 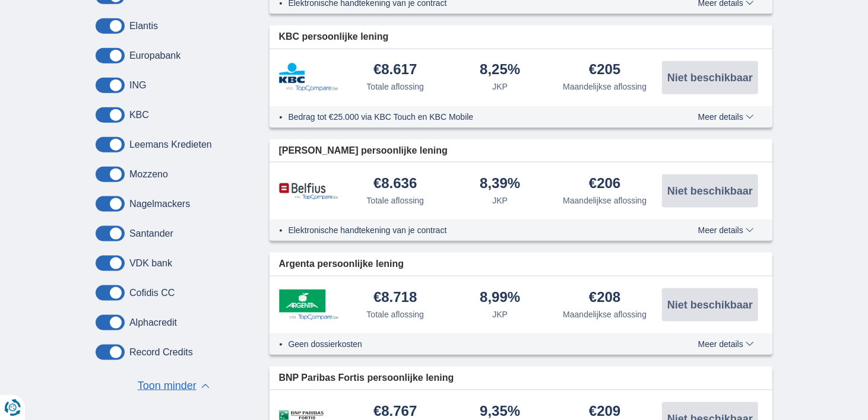 I want to click on button: Toon minder ▲, so click(x=173, y=386).